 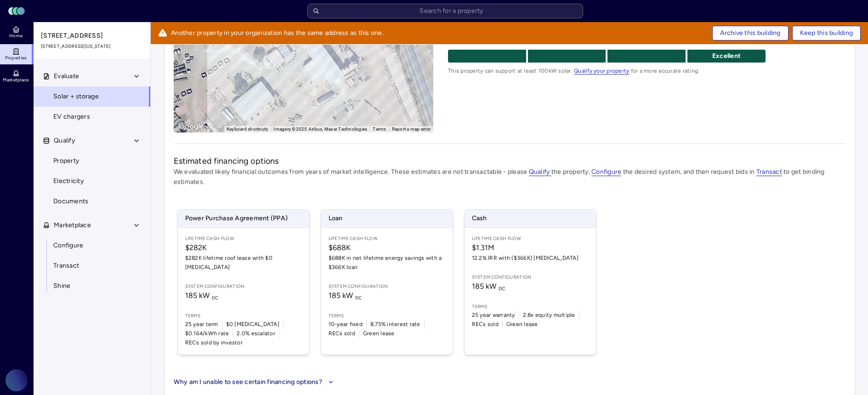 What do you see at coordinates (191, 126) in the screenshot?
I see `img: Google` at bounding box center [191, 126].